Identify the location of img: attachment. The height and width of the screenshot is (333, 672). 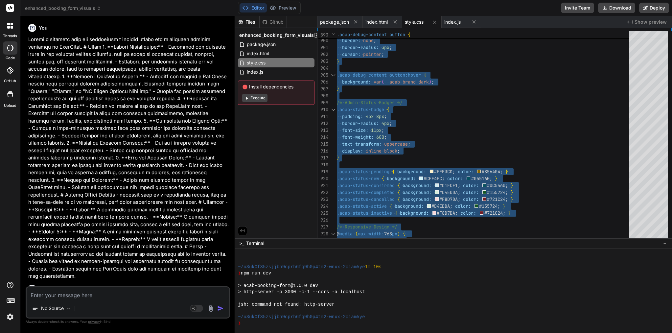
(211, 308).